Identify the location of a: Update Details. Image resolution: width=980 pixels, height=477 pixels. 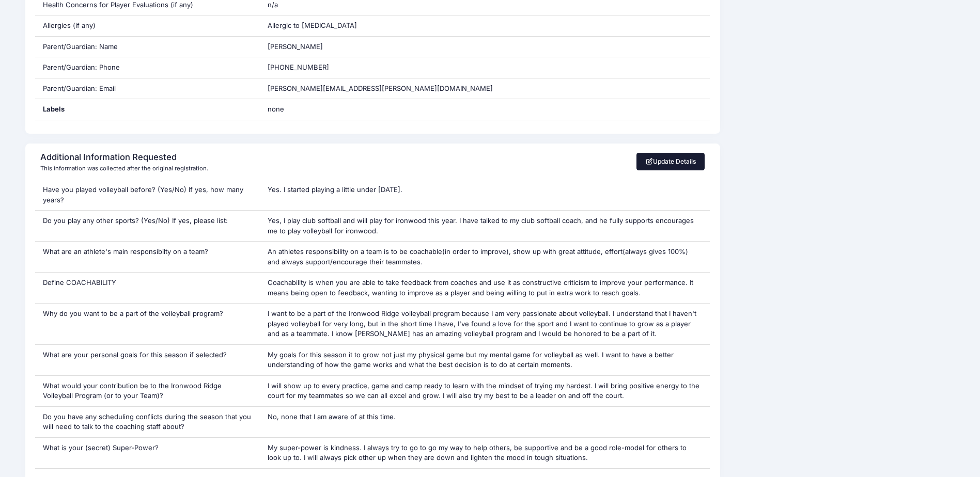
(670, 161).